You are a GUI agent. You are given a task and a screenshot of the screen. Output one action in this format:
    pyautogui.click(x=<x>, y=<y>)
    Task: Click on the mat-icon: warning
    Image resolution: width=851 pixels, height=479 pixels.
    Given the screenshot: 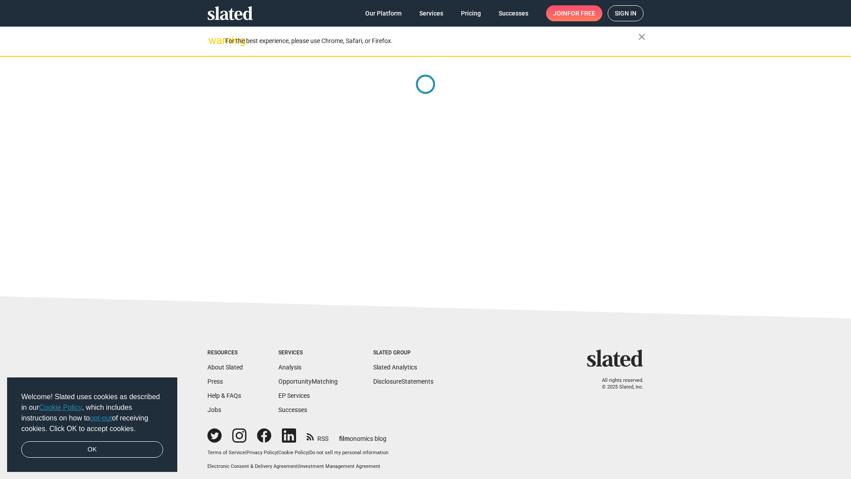 What is the action you would take?
    pyautogui.click(x=214, y=40)
    